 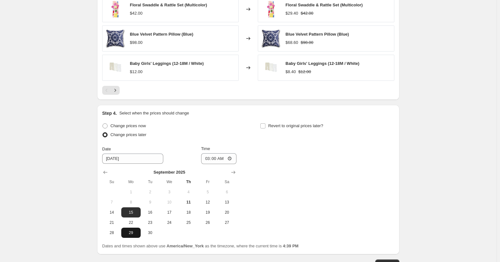 I want to click on span: 8, so click(x=131, y=203).